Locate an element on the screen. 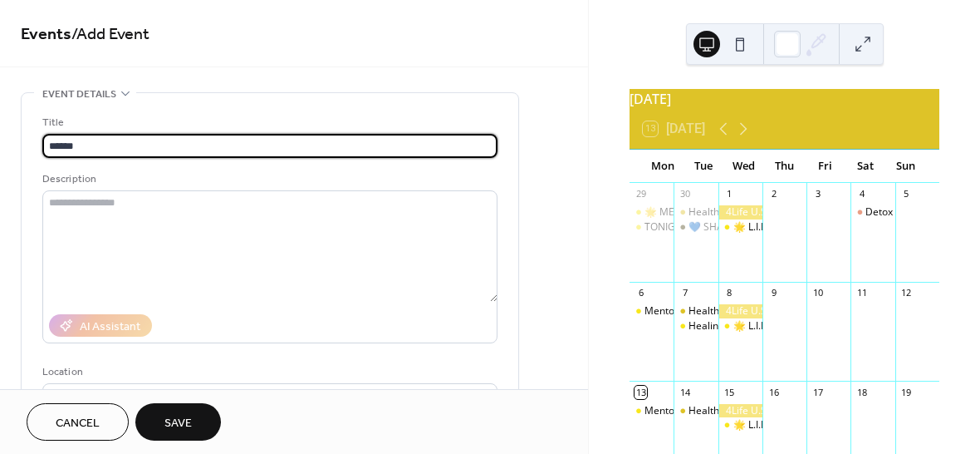 The height and width of the screenshot is (454, 980). div: 10 is located at coordinates (817, 293).